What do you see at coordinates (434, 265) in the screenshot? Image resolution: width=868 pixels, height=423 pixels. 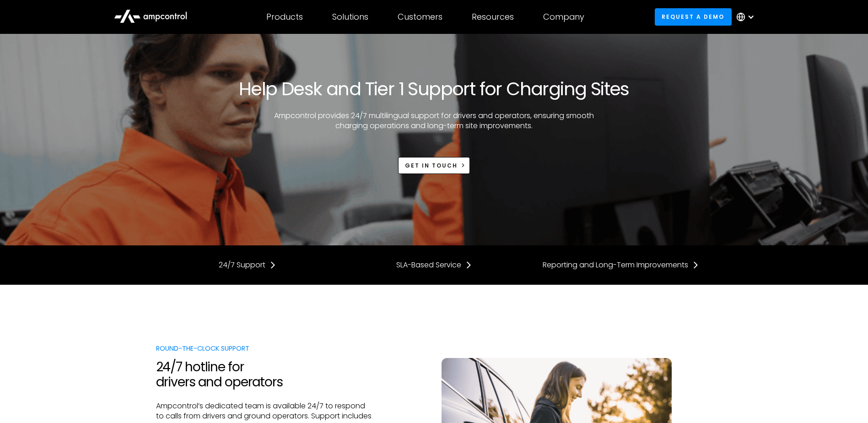 I see `a: SLA-Based Service` at bounding box center [434, 265].